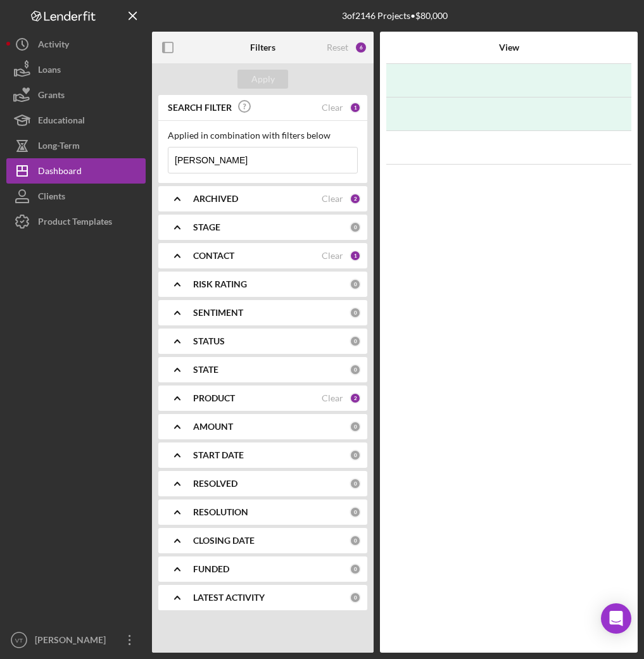 Image resolution: width=644 pixels, height=659 pixels. I want to click on a: Dashboard, so click(76, 171).